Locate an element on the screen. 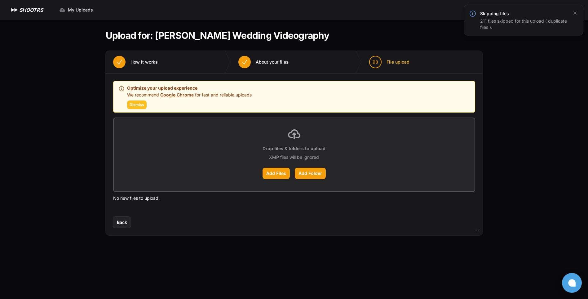  label: Add Folder is located at coordinates (310, 173).